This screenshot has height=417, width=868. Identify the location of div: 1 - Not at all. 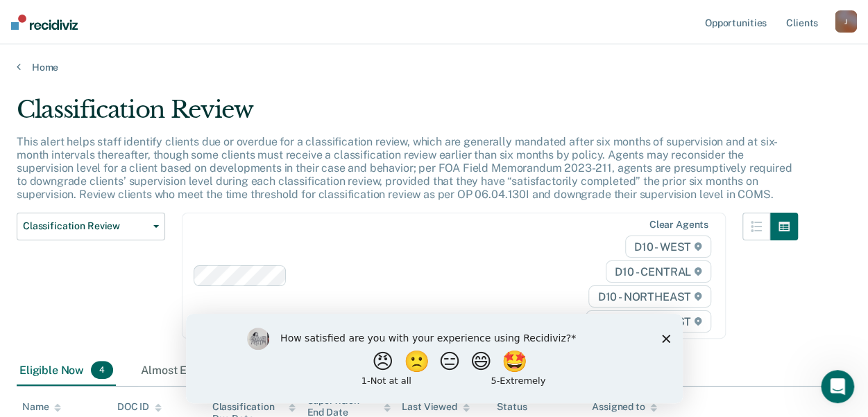
(160, 67).